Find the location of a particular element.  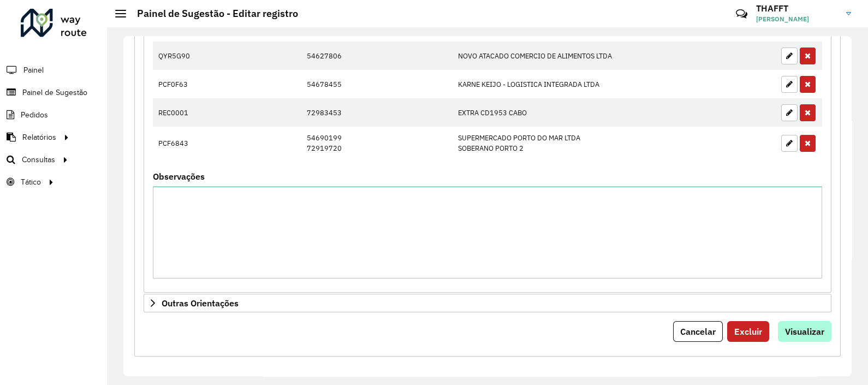

label: Observações is located at coordinates (178, 176).